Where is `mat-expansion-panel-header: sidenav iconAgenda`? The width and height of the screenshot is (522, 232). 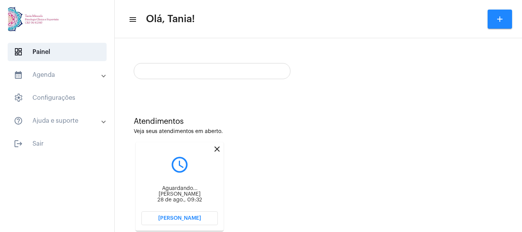 mat-expansion-panel-header: sidenav iconAgenda is located at coordinates (59, 75).